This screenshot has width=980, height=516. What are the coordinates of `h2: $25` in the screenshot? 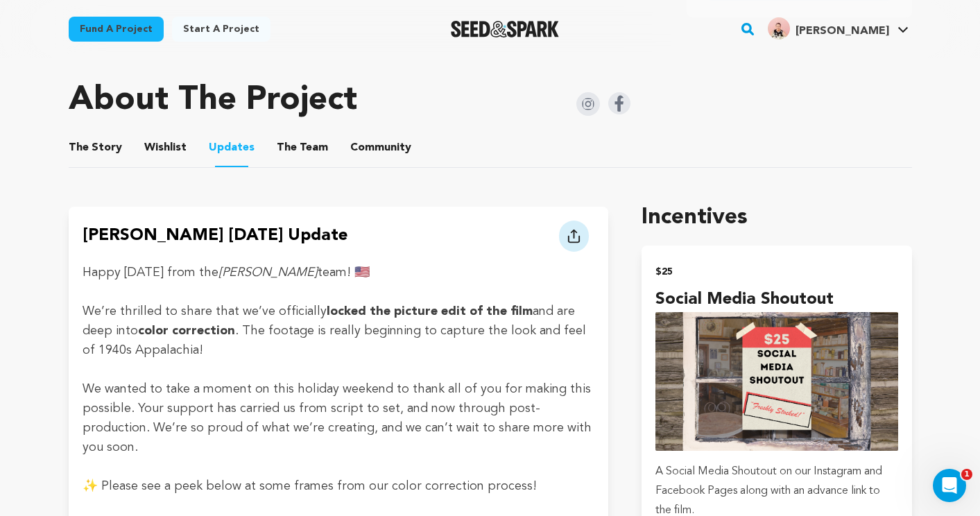 It's located at (775, 272).